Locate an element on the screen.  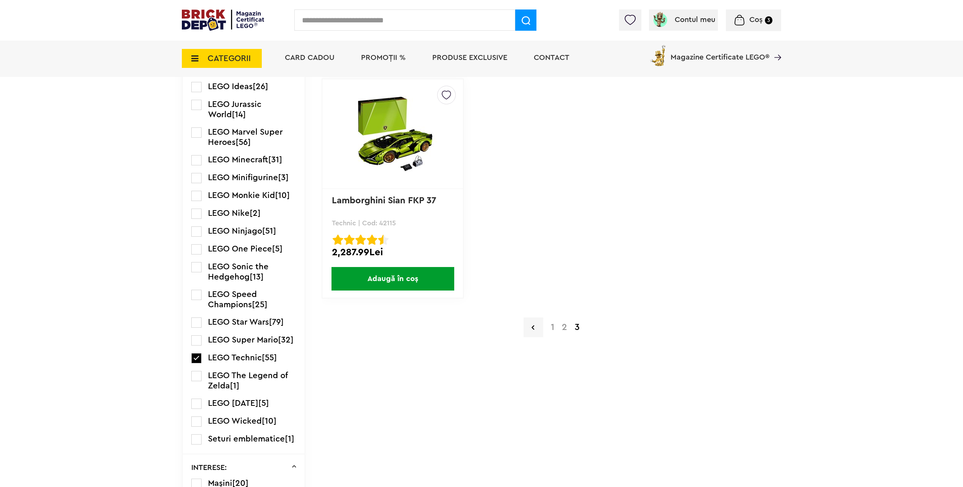
span: [31] is located at coordinates (275, 160).